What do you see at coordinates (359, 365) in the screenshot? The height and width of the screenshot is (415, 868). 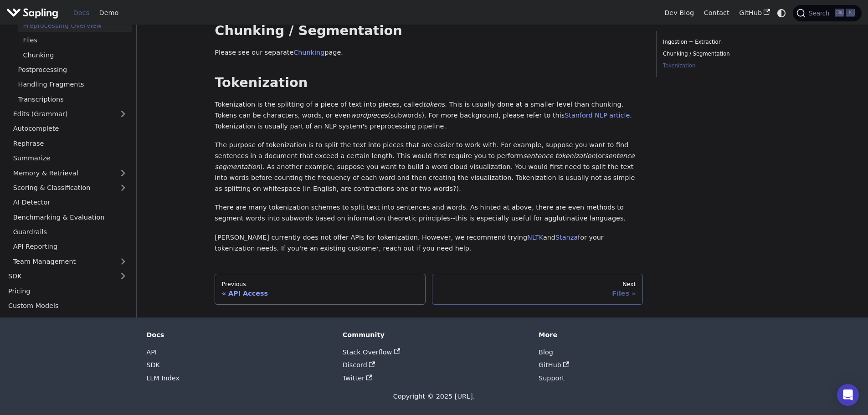 I see `a: Discord` at bounding box center [359, 365].